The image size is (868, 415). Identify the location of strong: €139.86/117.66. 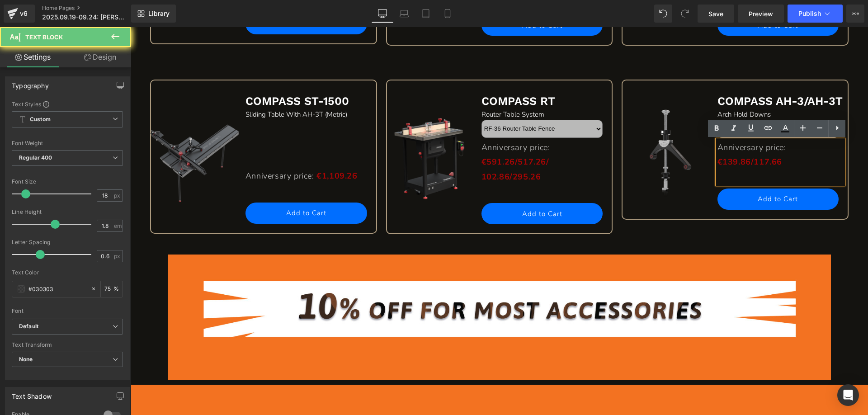
(619, 134).